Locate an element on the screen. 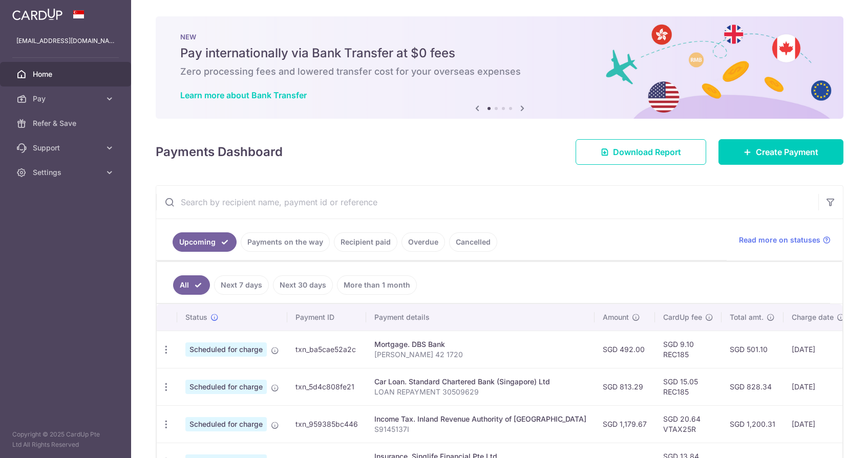 The width and height of the screenshot is (868, 458). td: SGD 492.00 is located at coordinates (625, 349).